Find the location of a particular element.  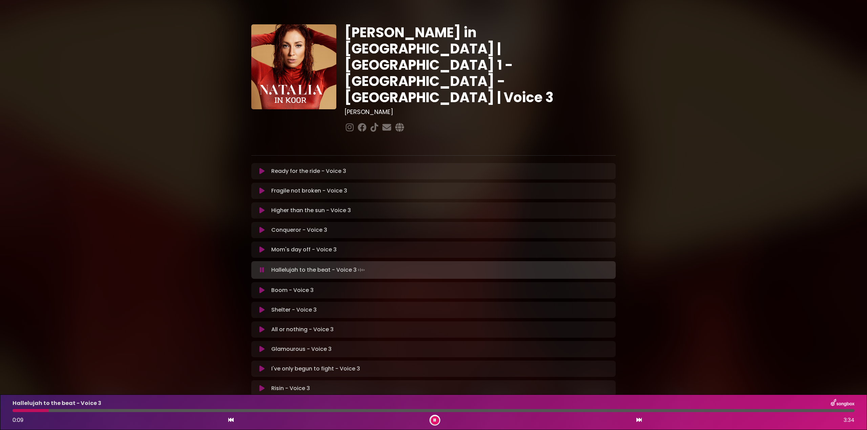

p: Shelter - Voice 3 is located at coordinates (294, 310).